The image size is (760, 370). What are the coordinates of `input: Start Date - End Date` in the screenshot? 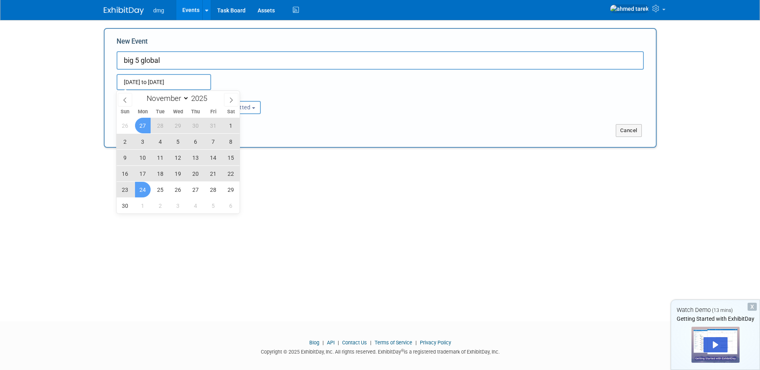 It's located at (164, 82).